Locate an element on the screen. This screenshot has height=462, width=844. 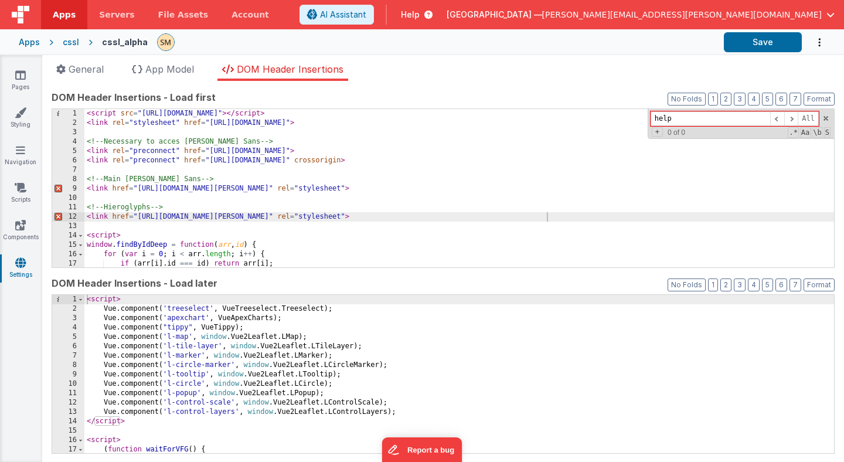
img: e9616e60dfe10b317d64a5e98ec8e357 is located at coordinates (166, 42).